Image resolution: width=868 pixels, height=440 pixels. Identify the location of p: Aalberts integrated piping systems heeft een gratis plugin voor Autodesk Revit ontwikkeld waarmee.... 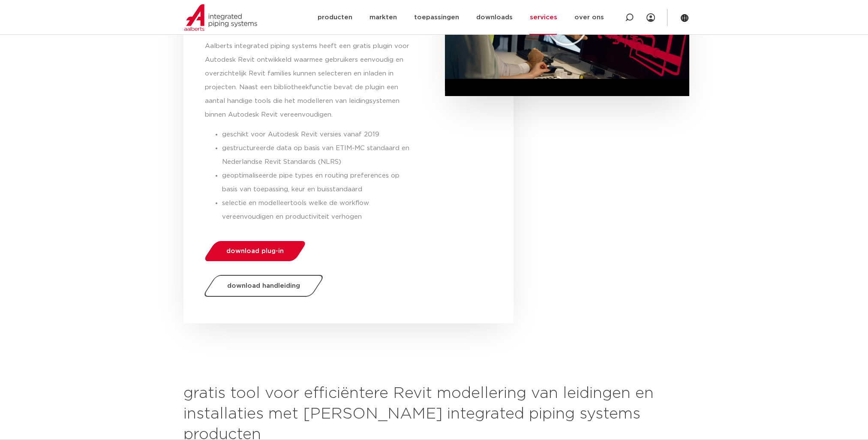
(310, 81).